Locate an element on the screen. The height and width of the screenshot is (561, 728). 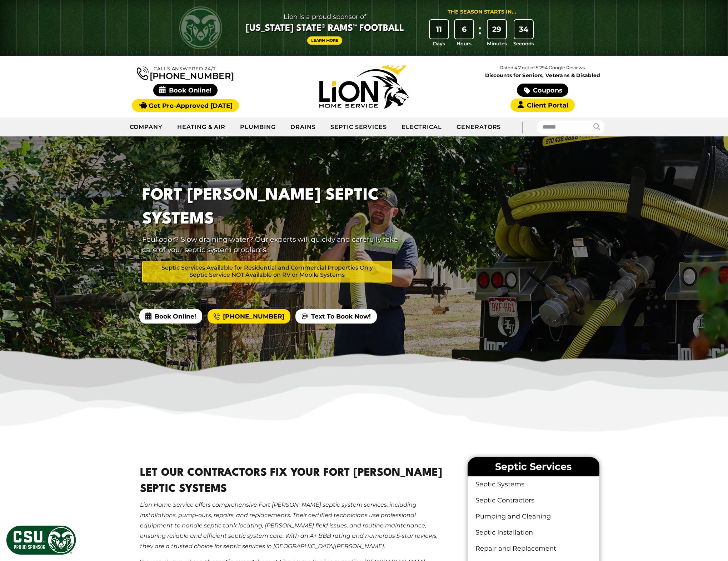
a: Plumbing is located at coordinates (258, 127).